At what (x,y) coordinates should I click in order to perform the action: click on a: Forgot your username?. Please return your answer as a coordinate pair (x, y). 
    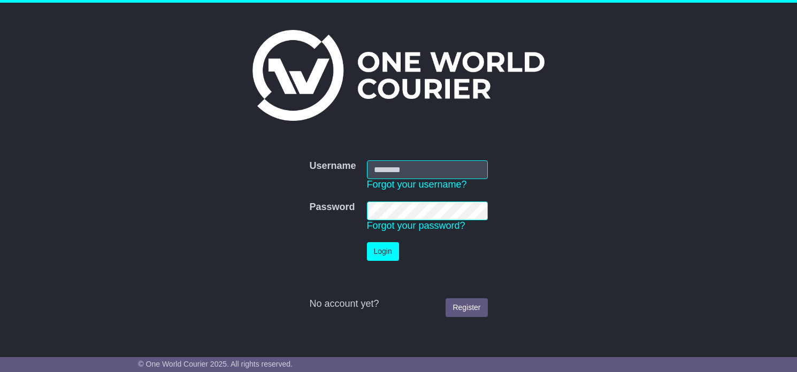
    Looking at the image, I should click on (417, 185).